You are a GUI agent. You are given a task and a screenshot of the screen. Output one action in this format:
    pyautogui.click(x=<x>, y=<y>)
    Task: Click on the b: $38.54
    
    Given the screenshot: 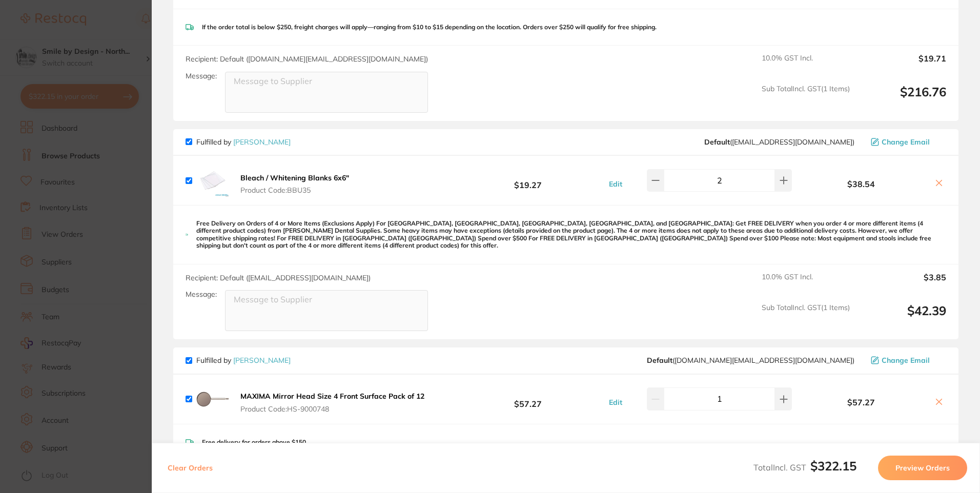 What is the action you would take?
    pyautogui.click(x=861, y=184)
    